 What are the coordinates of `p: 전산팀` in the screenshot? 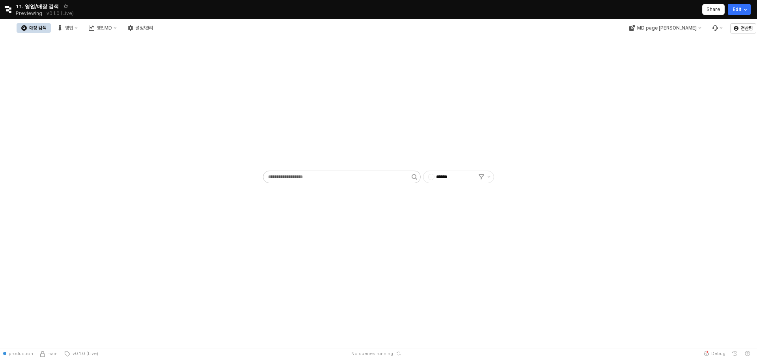 It's located at (747, 28).